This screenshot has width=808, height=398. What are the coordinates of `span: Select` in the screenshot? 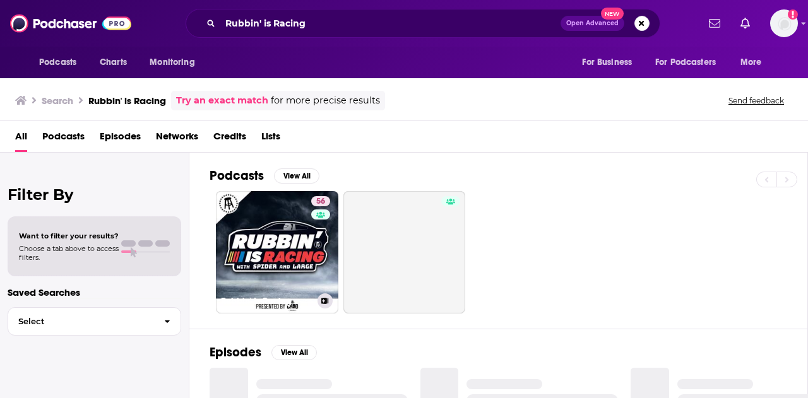 It's located at (81, 321).